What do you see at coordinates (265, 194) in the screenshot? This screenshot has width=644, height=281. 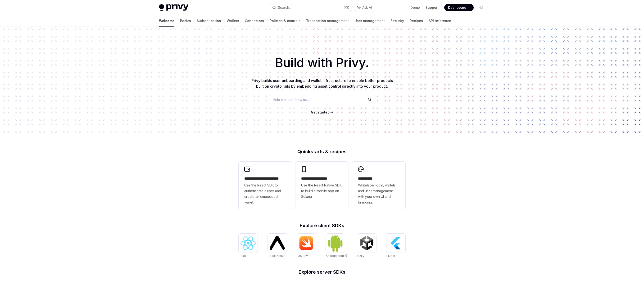 I see `span: Use the React SDK to authenticate a user and create an embedded wallet.` at bounding box center [265, 194].